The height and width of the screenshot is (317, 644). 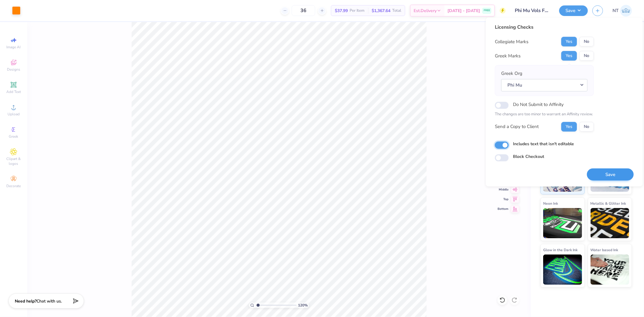 What do you see at coordinates (508, 56) in the screenshot?
I see `div: Greek Marks` at bounding box center [508, 56].